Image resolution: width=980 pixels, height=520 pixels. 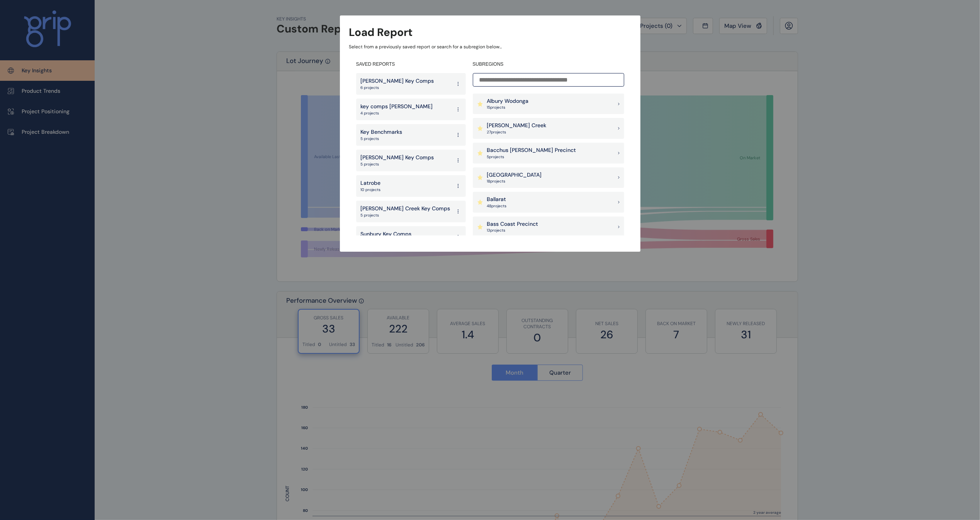 I want to click on p: 18 project s, so click(x=515, y=181).